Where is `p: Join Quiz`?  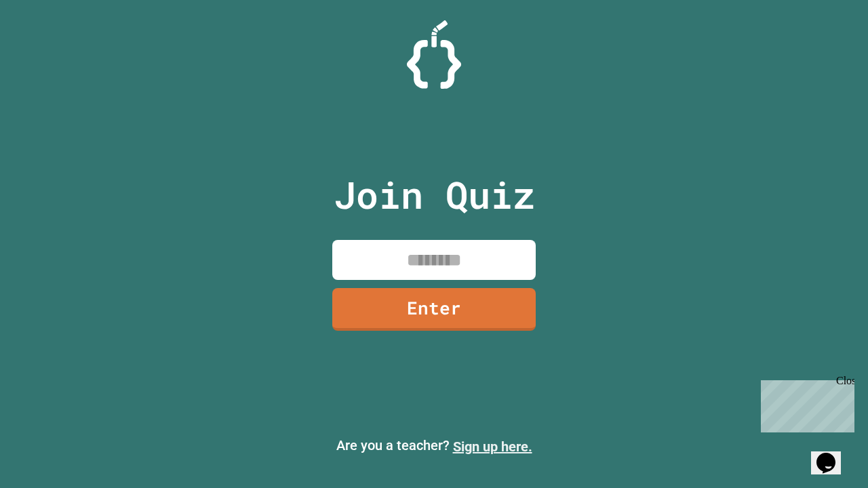
p: Join Quiz is located at coordinates (434, 195).